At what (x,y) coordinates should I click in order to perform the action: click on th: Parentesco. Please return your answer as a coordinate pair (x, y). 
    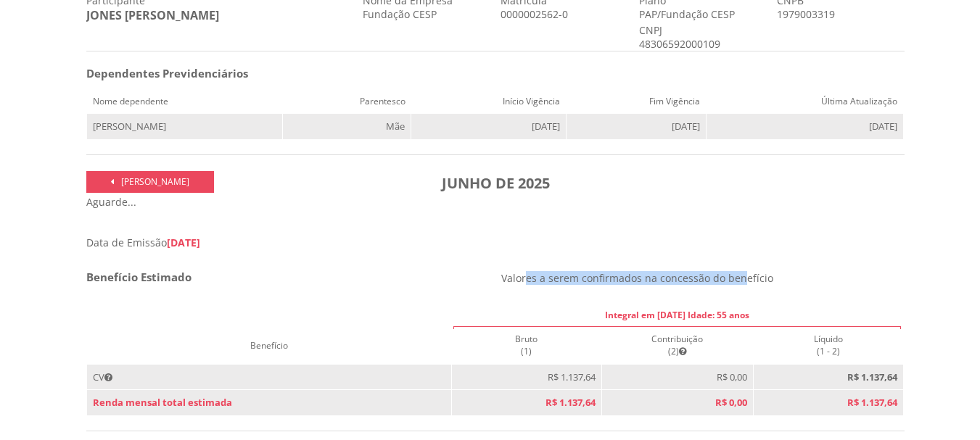
    Looking at the image, I should click on (347, 101).